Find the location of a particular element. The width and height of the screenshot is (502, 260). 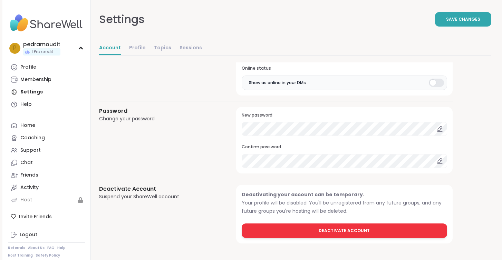

div: Logout is located at coordinates (28, 235).